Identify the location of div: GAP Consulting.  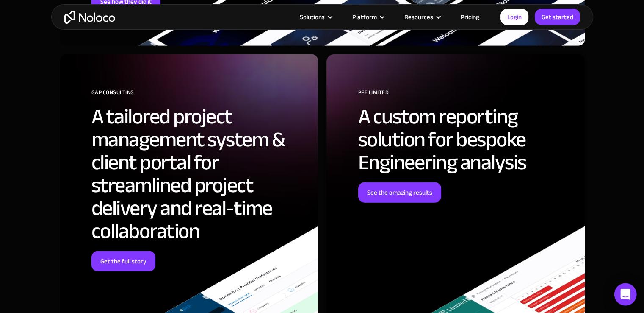
(198, 95).